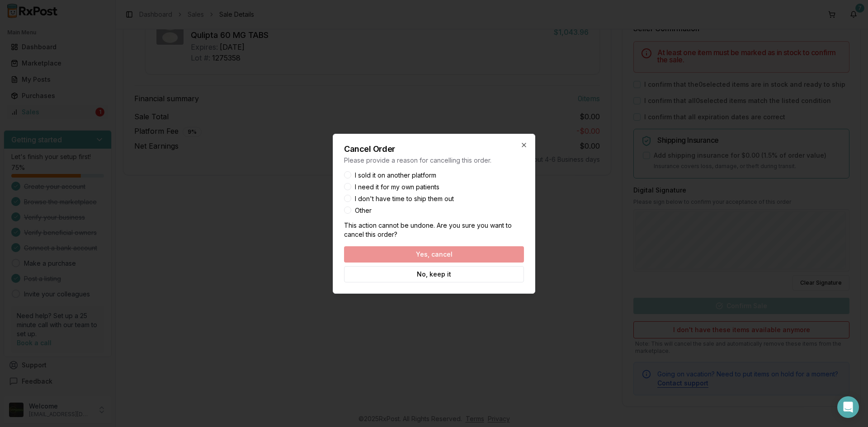 This screenshot has height=427, width=868. I want to click on h2: Cancel Order, so click(434, 149).